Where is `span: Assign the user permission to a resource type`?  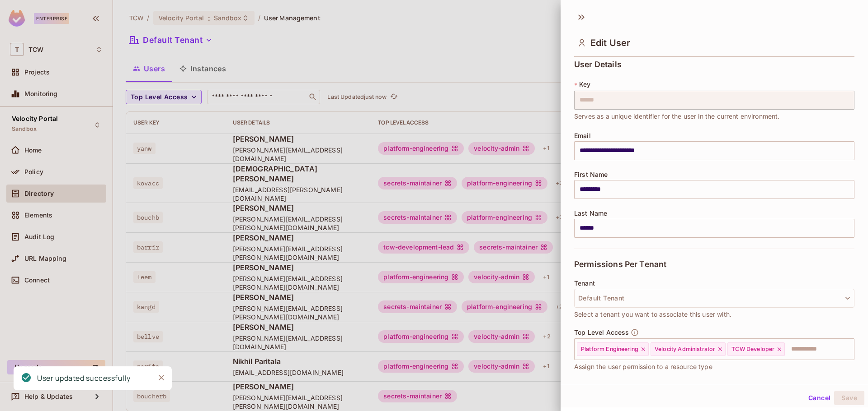 span: Assign the user permission to a resource type is located at coordinates (643, 367).